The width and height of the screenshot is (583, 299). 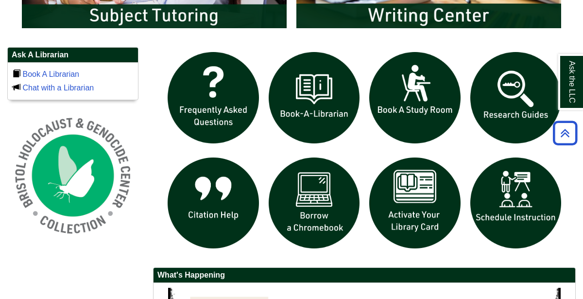 What do you see at coordinates (213, 203) in the screenshot?
I see `img: citation help icon links to citation help guide page` at bounding box center [213, 203].